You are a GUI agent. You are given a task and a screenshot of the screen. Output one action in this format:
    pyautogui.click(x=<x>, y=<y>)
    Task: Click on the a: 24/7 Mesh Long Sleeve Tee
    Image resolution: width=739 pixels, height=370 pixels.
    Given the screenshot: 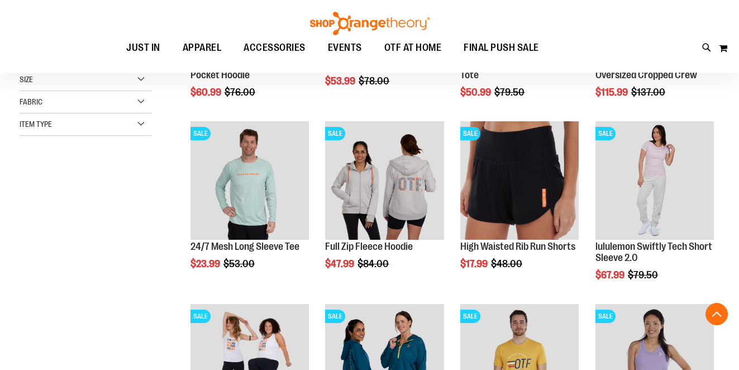 What is the action you would take?
    pyautogui.click(x=245, y=246)
    